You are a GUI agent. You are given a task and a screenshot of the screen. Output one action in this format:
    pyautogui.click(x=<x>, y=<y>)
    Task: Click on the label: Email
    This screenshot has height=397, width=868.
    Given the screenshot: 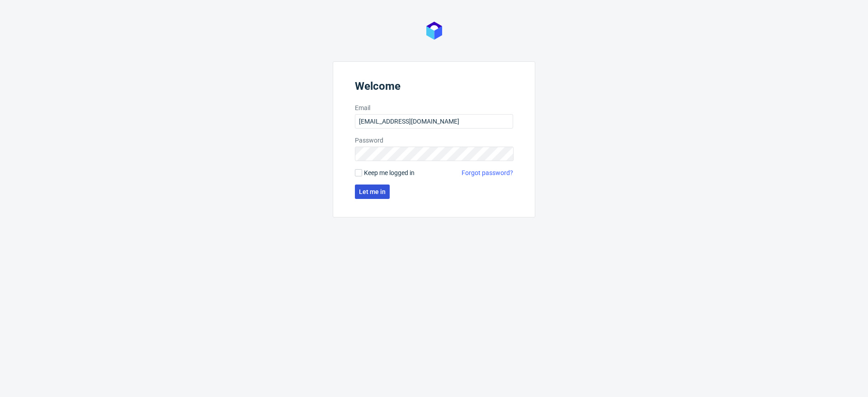 What is the action you would take?
    pyautogui.click(x=434, y=108)
    